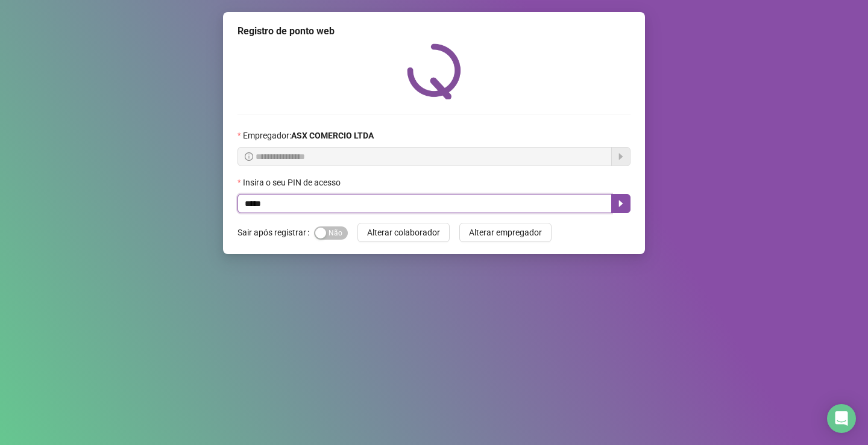  Describe the element at coordinates (249, 156) in the screenshot. I see `span: info-circle` at that location.